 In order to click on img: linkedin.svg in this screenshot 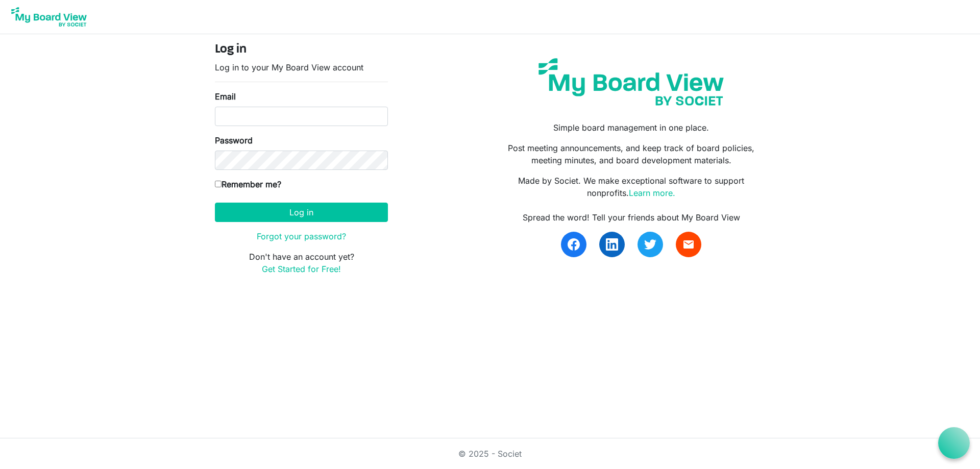, I will do `click(612, 244)`.